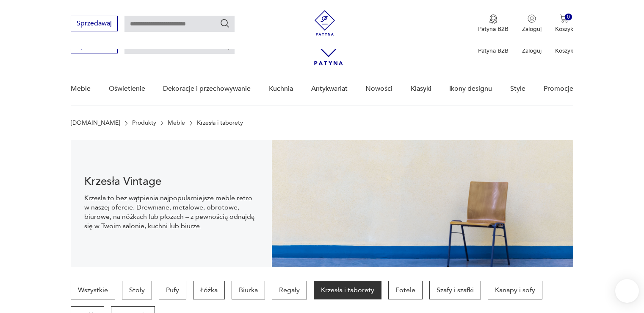 The width and height of the screenshot is (644, 313). Describe the element at coordinates (281, 88) in the screenshot. I see `a: Kuchnia` at that location.